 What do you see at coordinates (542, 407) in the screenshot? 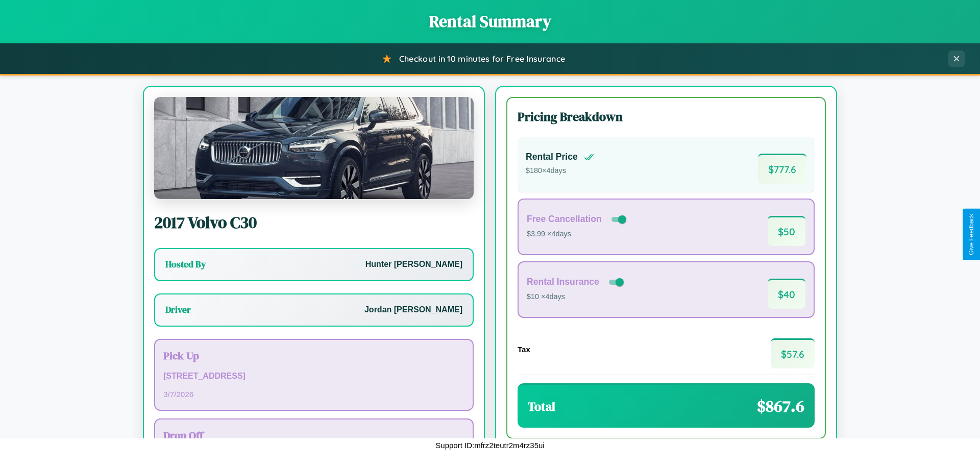
I see `h3: Total` at bounding box center [542, 407].